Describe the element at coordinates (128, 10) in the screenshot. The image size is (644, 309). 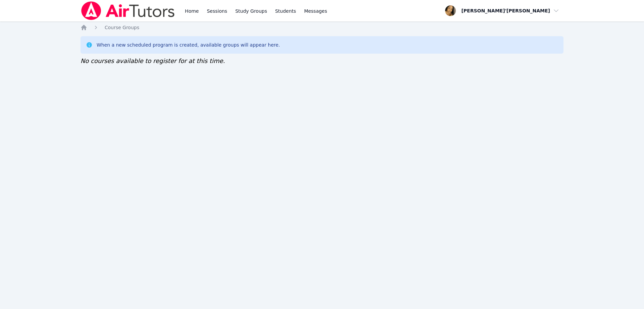
I see `img: Air Tutors` at that location.